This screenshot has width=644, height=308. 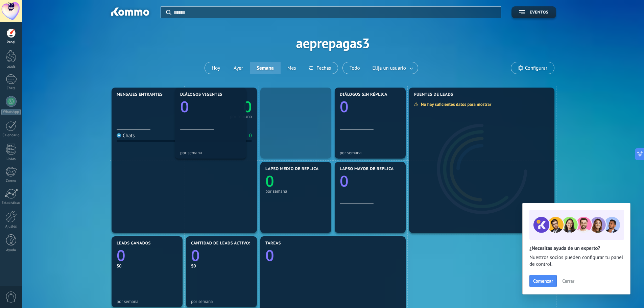 What do you see at coordinates (11, 159) in the screenshot?
I see `div: Listas` at bounding box center [11, 159].